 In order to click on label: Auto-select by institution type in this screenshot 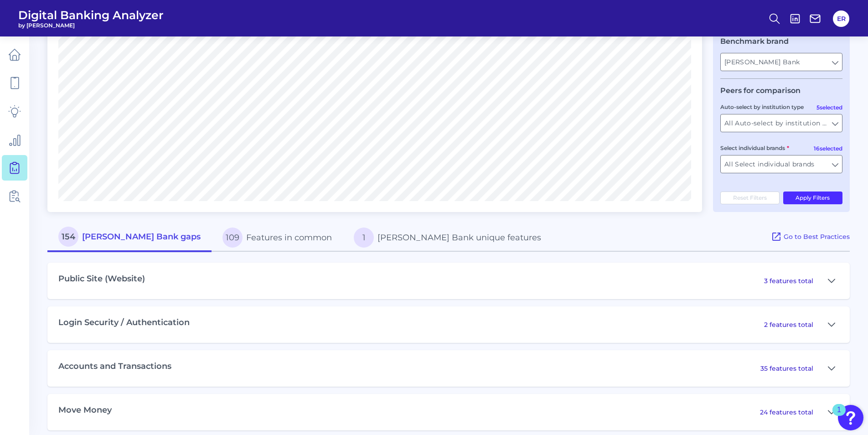, I will do `click(762, 107)`.